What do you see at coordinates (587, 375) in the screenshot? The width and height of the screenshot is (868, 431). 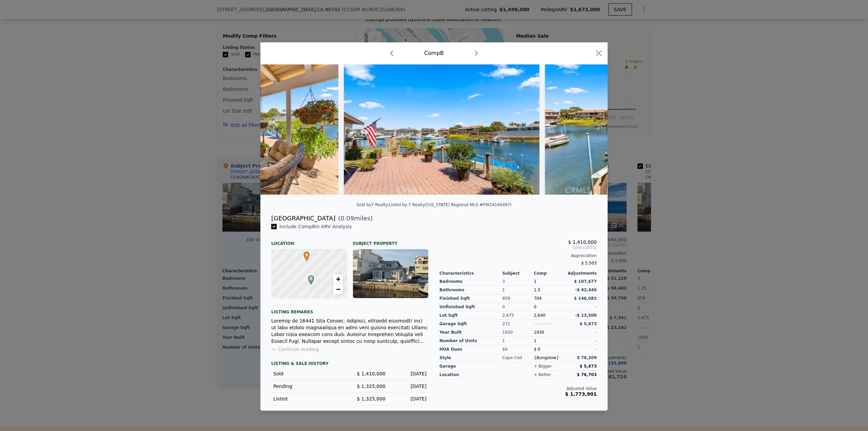 I see `span: $ 76,703` at bounding box center [587, 375].